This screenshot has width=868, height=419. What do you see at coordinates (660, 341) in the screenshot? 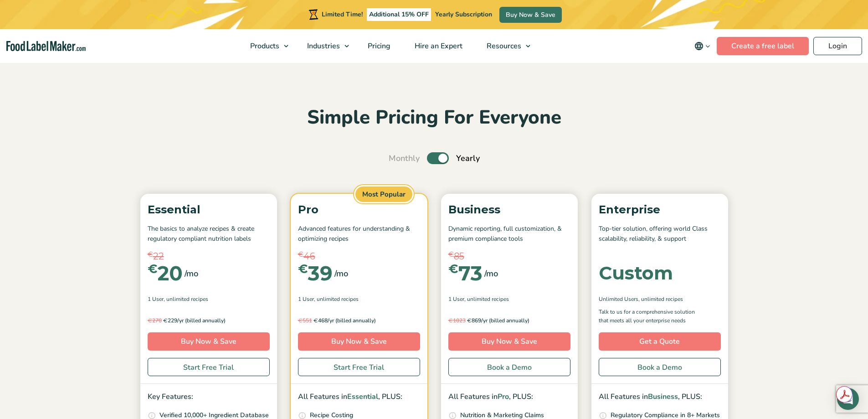
I see `a: Get a Quote` at bounding box center [660, 341].